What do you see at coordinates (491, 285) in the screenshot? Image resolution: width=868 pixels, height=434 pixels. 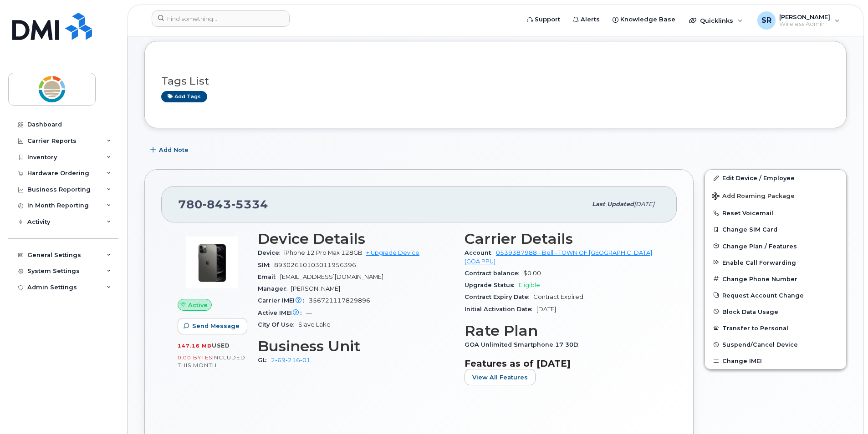 I see `span: Upgrade Status` at bounding box center [491, 285].